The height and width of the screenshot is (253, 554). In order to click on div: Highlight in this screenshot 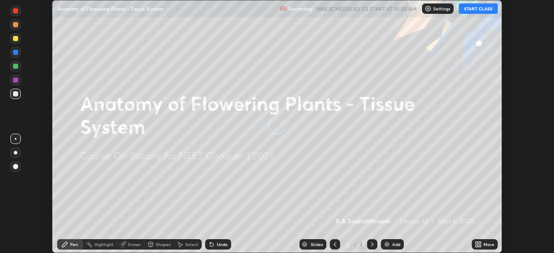, I will do `click(104, 244)`.